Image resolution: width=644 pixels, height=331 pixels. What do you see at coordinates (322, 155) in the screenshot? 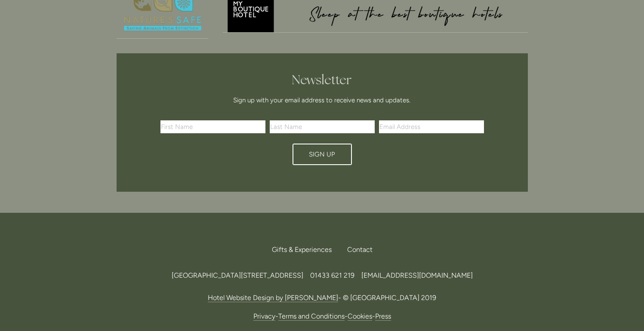
I see `button: Sign Up` at bounding box center [322, 155].